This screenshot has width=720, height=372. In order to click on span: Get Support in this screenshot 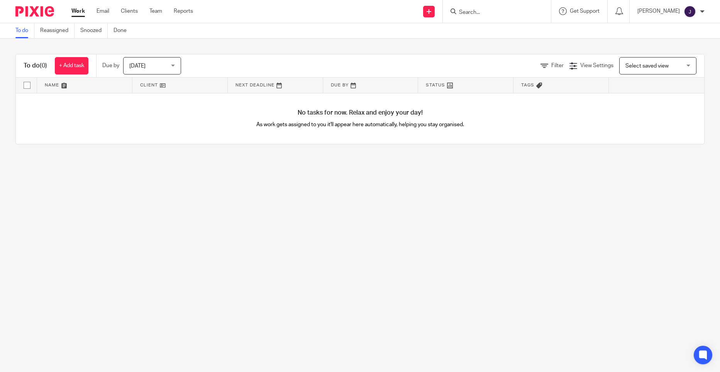, I will do `click(584, 11)`.